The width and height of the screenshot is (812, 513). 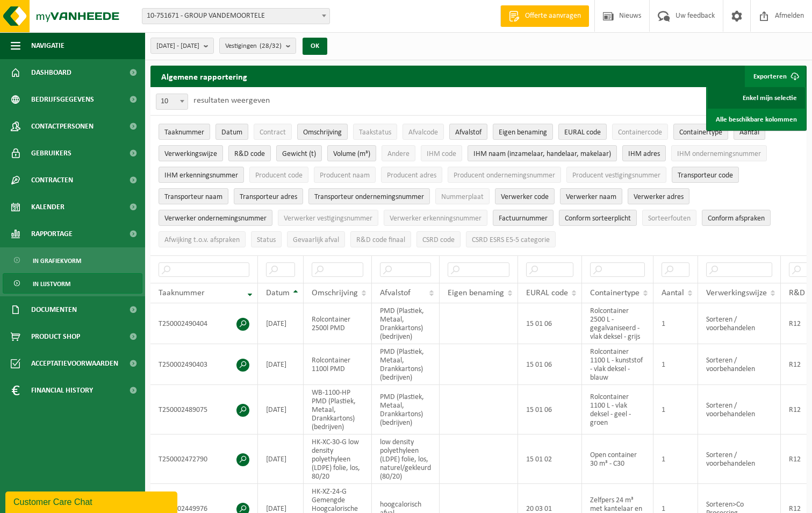 What do you see at coordinates (406, 323) in the screenshot?
I see `td: PMD (Plastiek, Metaal, Drankkartons) (bedrijven)` at bounding box center [406, 323].